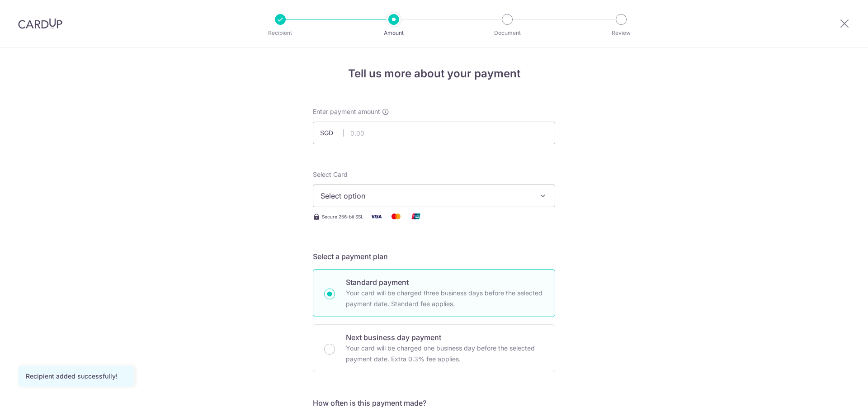 This screenshot has width=868, height=412. What do you see at coordinates (346, 112) in the screenshot?
I see `span: Enter payment amount` at bounding box center [346, 112].